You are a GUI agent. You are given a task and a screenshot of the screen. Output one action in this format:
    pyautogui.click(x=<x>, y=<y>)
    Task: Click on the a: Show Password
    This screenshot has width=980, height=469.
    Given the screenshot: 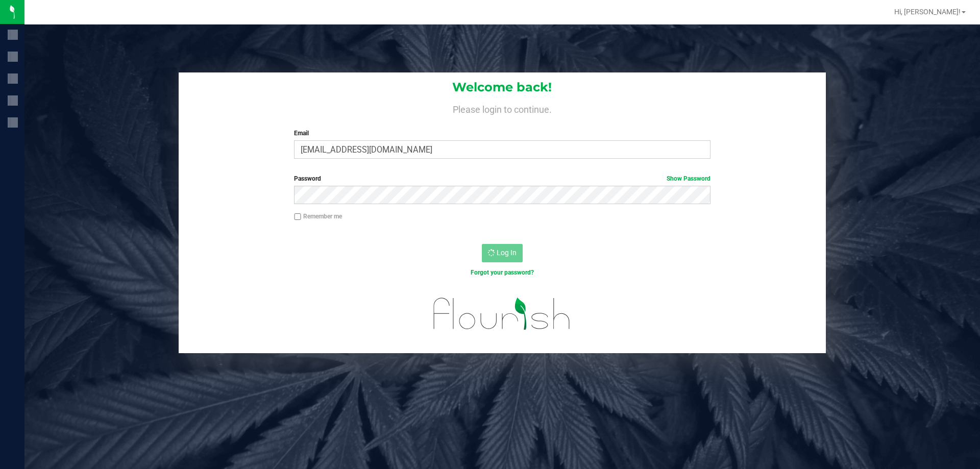 What is the action you would take?
    pyautogui.click(x=689, y=179)
    